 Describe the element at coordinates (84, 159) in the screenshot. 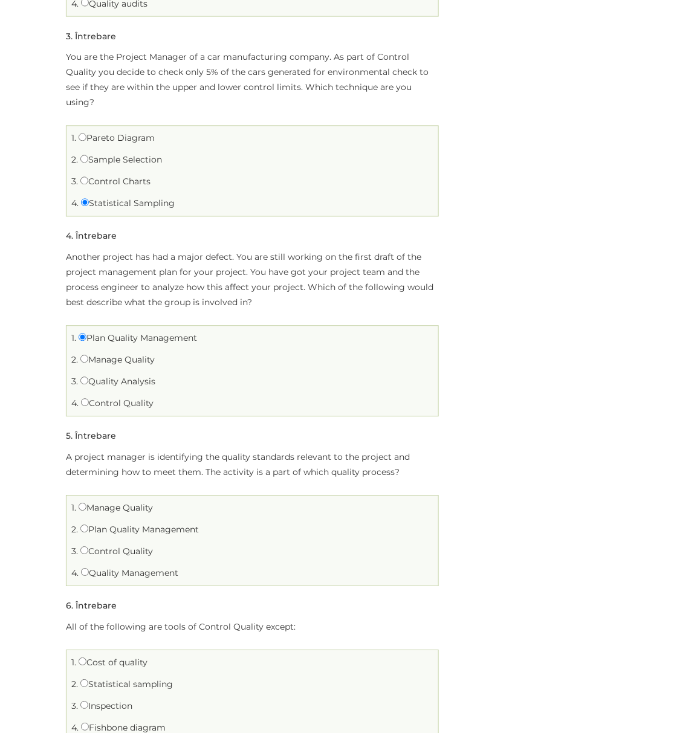

I see `input: Sample Selection` at that location.